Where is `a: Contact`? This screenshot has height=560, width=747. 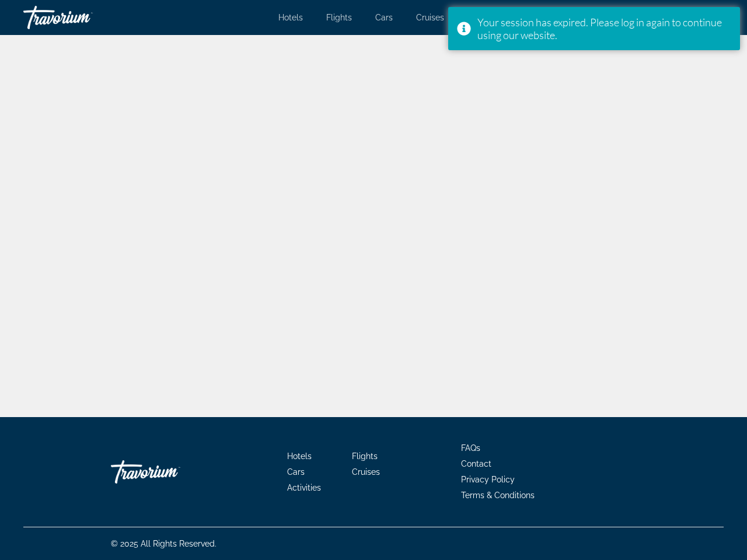
a: Contact is located at coordinates (476, 464).